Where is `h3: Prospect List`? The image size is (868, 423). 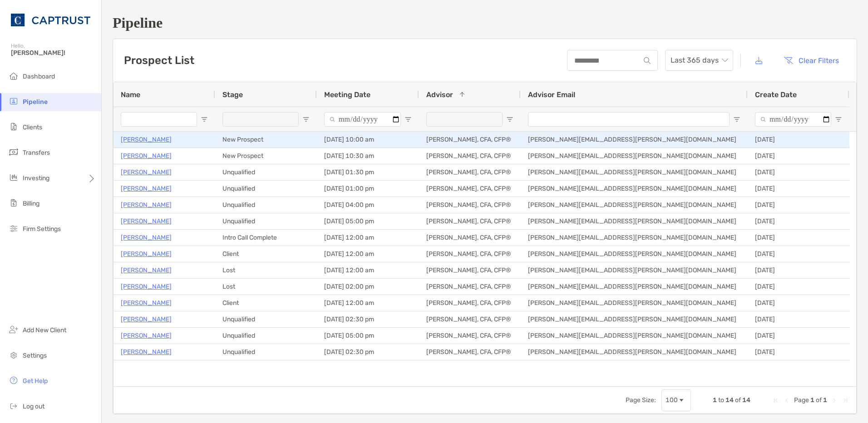
h3: Prospect List is located at coordinates (159, 60).